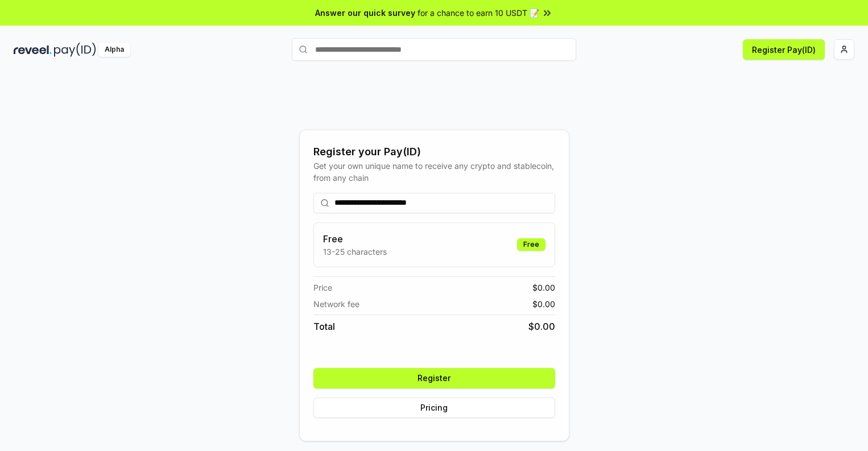 Image resolution: width=868 pixels, height=451 pixels. What do you see at coordinates (365, 12) in the screenshot?
I see `span: Answer our quick survey` at bounding box center [365, 12].